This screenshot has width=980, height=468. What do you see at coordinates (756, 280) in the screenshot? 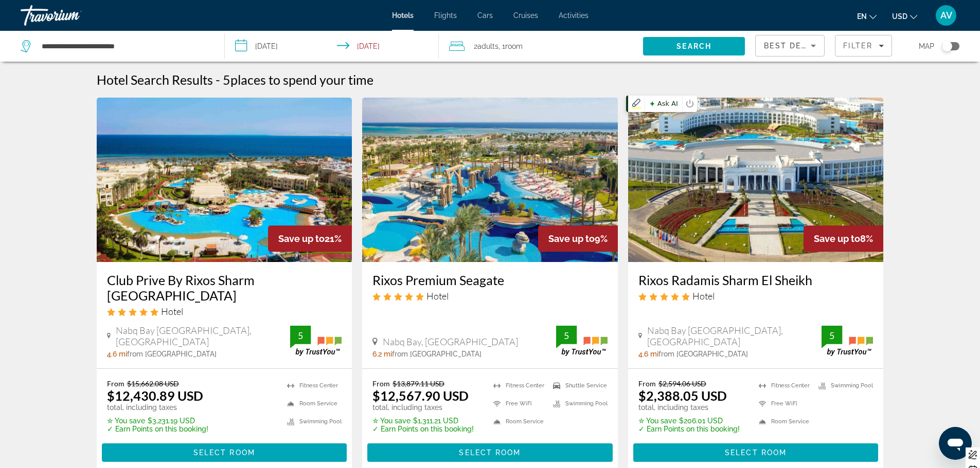
I see `h3: Rixos Radamis Sharm El Sheikh` at bounding box center [756, 280].